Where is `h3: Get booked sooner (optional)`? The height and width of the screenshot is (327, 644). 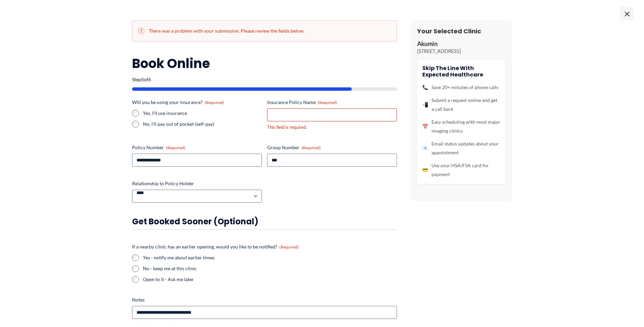 h3: Get booked sooner (optional) is located at coordinates (264, 222).